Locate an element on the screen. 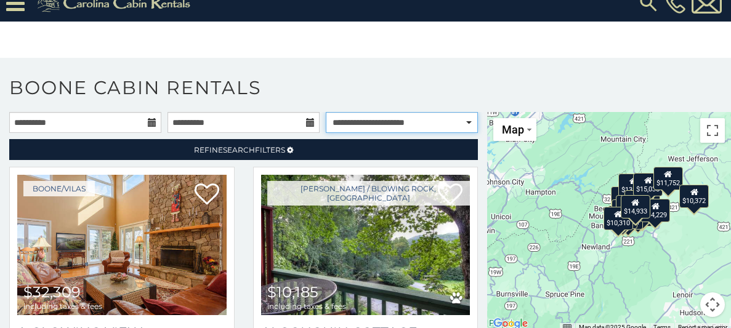 Image resolution: width=731 pixels, height=328 pixels. div: $14,933 is located at coordinates (636, 206).